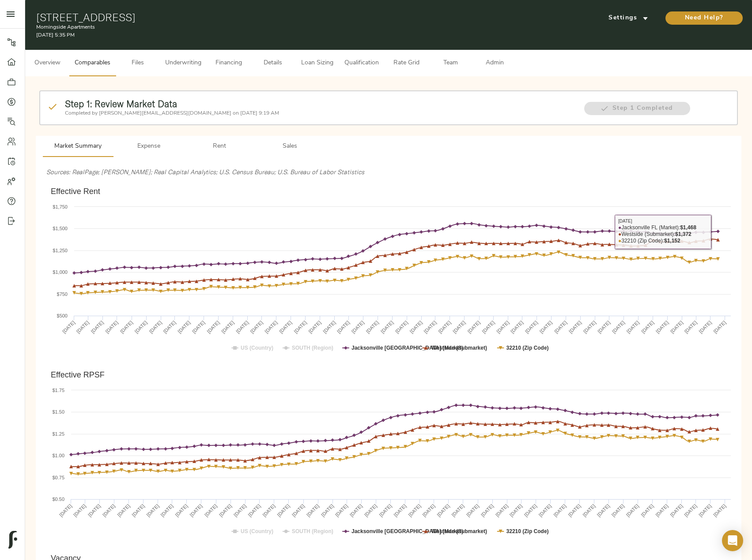 The width and height of the screenshot is (752, 560). Describe the element at coordinates (58, 500) in the screenshot. I see `text: $0.50` at that location.